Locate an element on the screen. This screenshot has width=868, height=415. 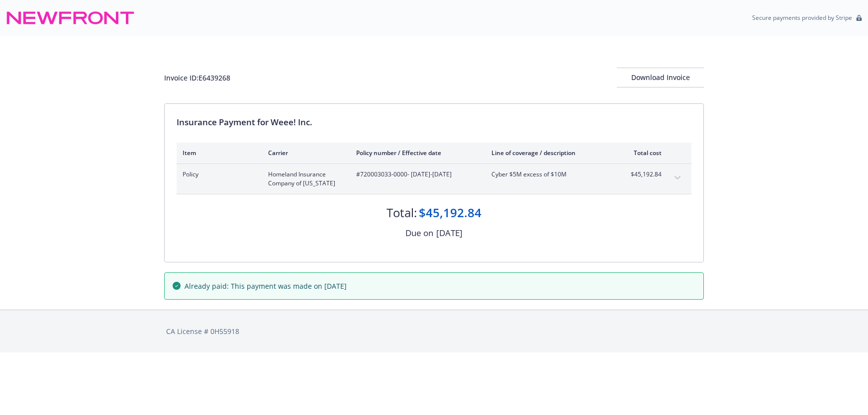
span: Policy is located at coordinates (217, 174).